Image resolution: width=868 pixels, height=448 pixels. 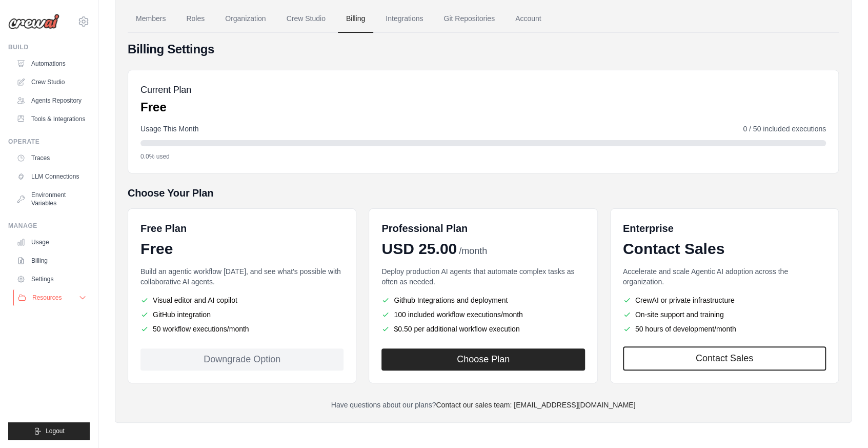 I want to click on a: Usage, so click(x=50, y=242).